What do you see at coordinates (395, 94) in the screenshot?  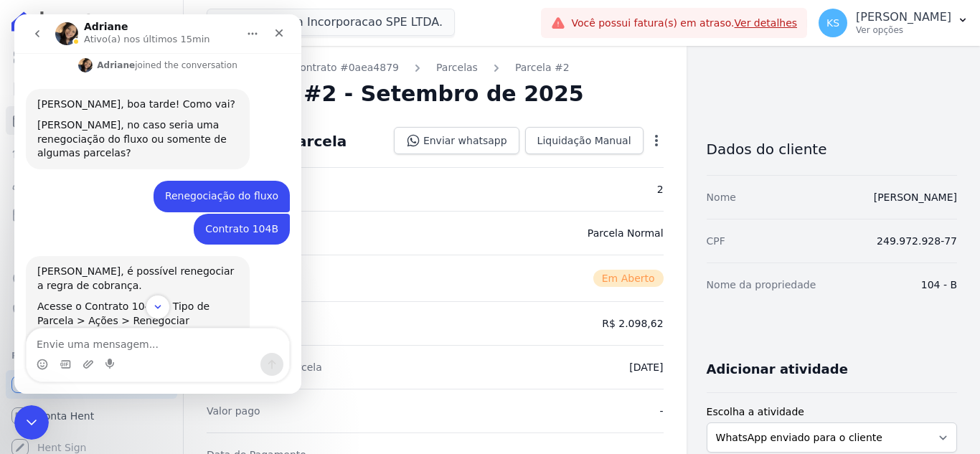 I see `h2: Parcela #2 - Setembro de 2025` at bounding box center [395, 94].